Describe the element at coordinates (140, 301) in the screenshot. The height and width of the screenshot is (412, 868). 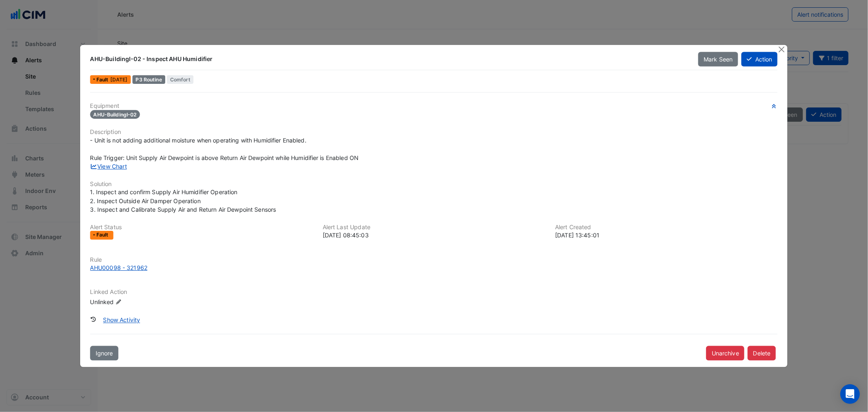
I see `div: Unlinked` at that location.